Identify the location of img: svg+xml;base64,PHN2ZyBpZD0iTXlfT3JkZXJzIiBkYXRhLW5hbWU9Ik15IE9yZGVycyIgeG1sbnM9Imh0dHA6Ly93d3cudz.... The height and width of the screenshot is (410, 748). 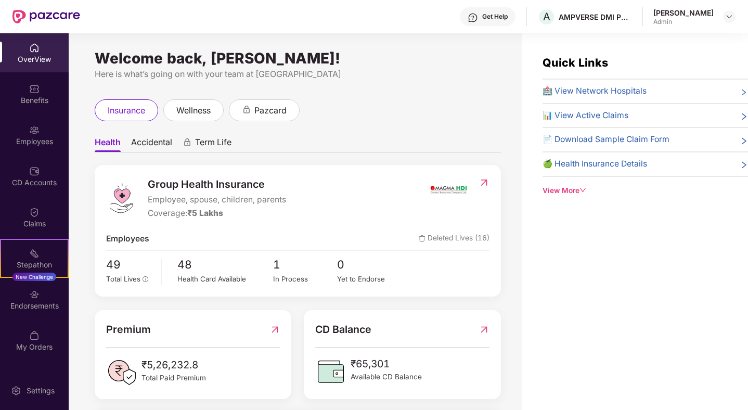
(34, 335).